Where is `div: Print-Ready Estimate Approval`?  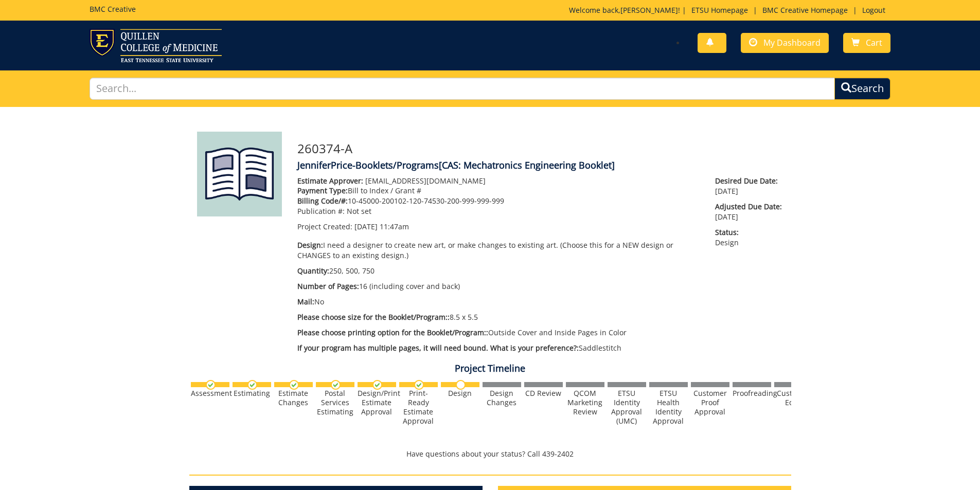
div: Print-Ready Estimate Approval is located at coordinates (418, 408).